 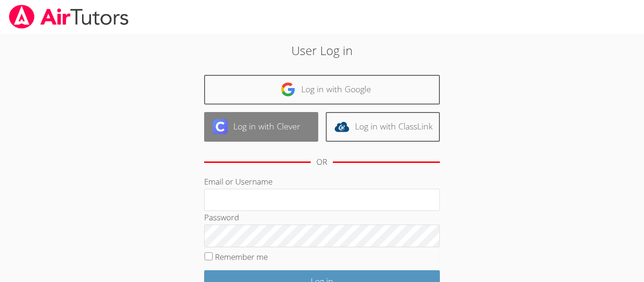 What do you see at coordinates (69, 17) in the screenshot?
I see `img: airtutors_banner-c4298cdbf04f3fff15de1276eac7730deb9818008684d7c2e4769d2f7ddbe033.png` at bounding box center [69, 17].